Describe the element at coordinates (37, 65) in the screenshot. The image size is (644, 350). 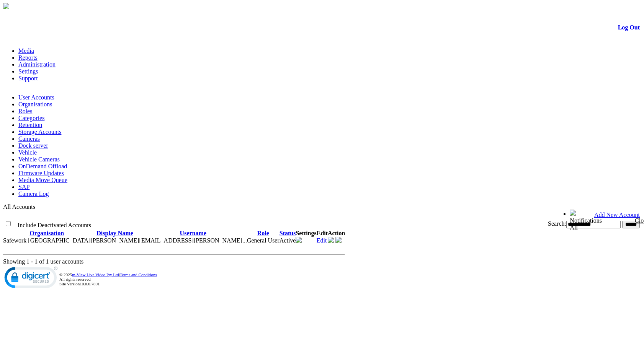
I see `a: Administration` at that location.